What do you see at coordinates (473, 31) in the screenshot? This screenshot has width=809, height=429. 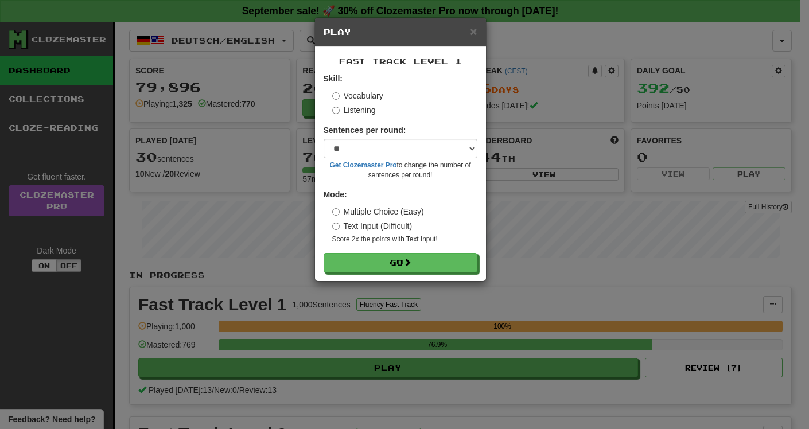 I see `button: Close` at bounding box center [473, 31].